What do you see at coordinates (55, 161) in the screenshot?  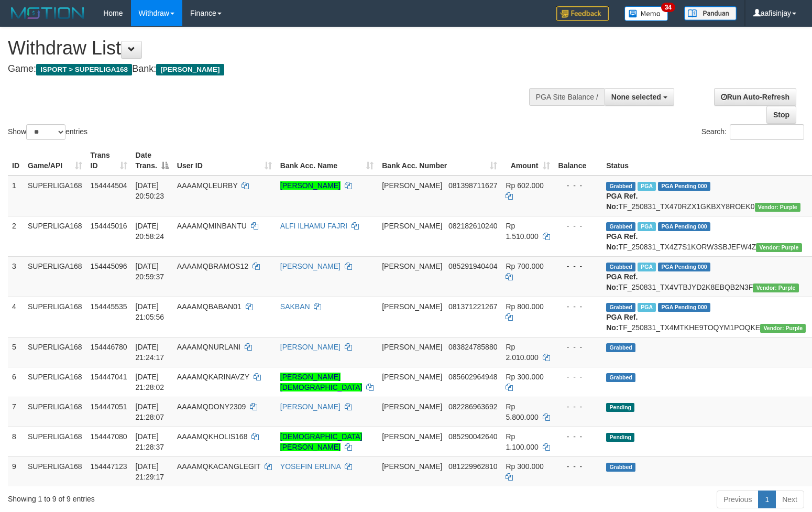 I see `th: Game/API: activate to sort column ascending` at bounding box center [55, 161].